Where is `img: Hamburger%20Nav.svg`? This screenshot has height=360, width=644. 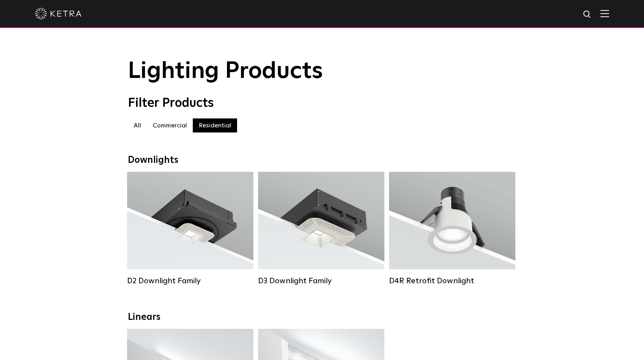 img: Hamburger%20Nav.svg is located at coordinates (605, 13).